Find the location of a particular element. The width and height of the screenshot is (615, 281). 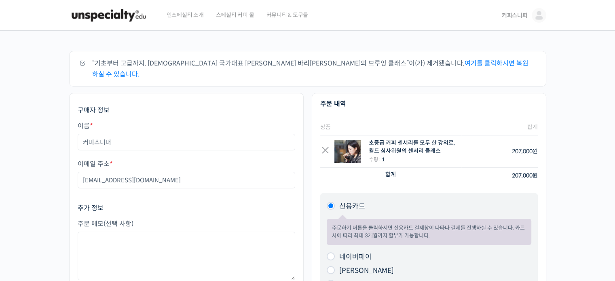

label: 신용카드 is located at coordinates (352, 206).